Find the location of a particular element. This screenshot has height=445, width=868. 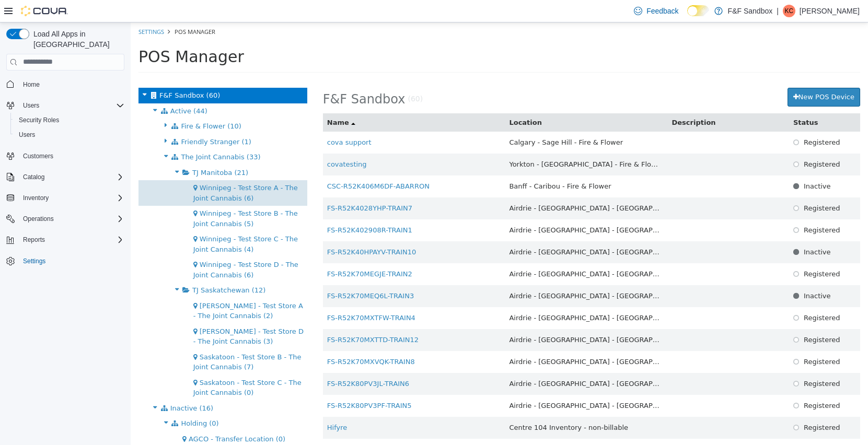

a: CSC-R52K406M6DF-ABARRON is located at coordinates (248, 163).